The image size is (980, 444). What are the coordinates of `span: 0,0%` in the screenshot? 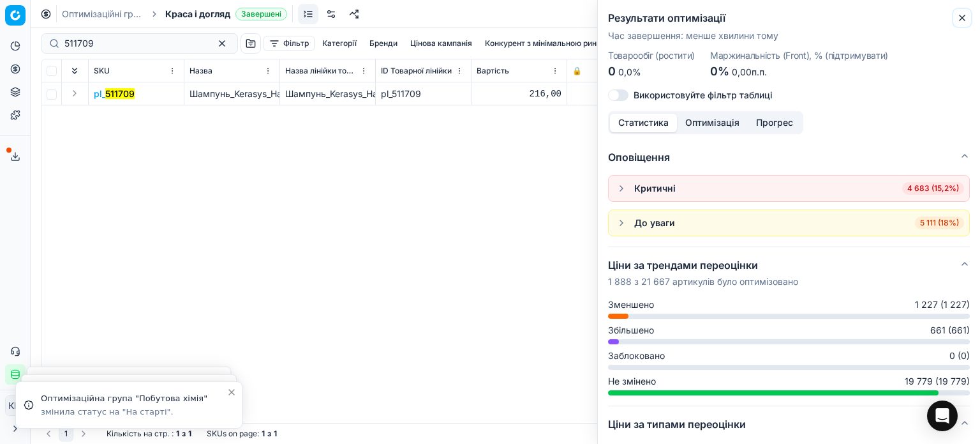 It's located at (630, 72).